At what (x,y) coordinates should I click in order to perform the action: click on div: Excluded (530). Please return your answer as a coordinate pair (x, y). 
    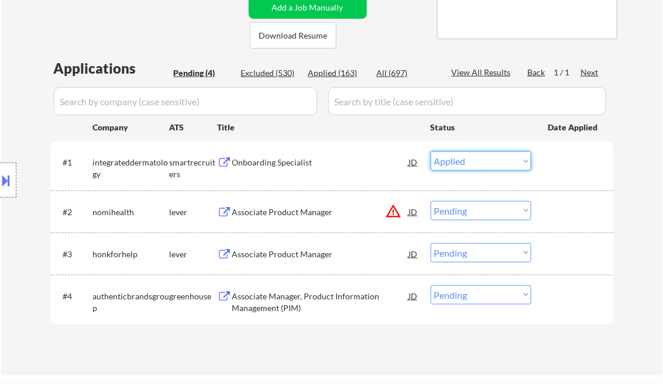
    Looking at the image, I should click on (270, 73).